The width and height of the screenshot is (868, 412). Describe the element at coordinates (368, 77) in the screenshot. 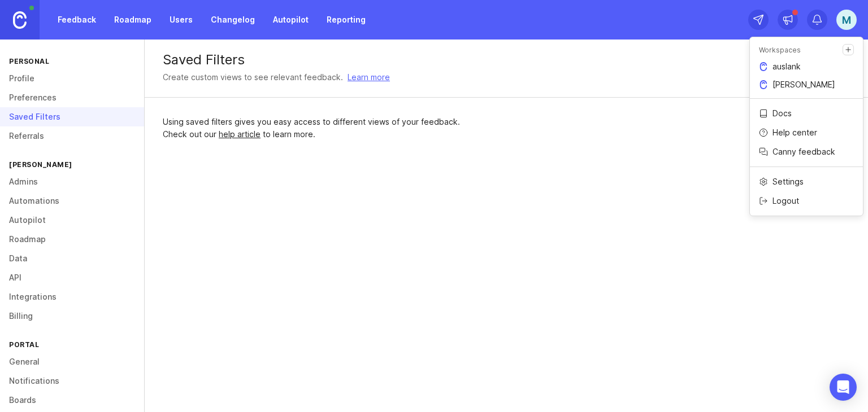

I see `a: Learn more` at that location.